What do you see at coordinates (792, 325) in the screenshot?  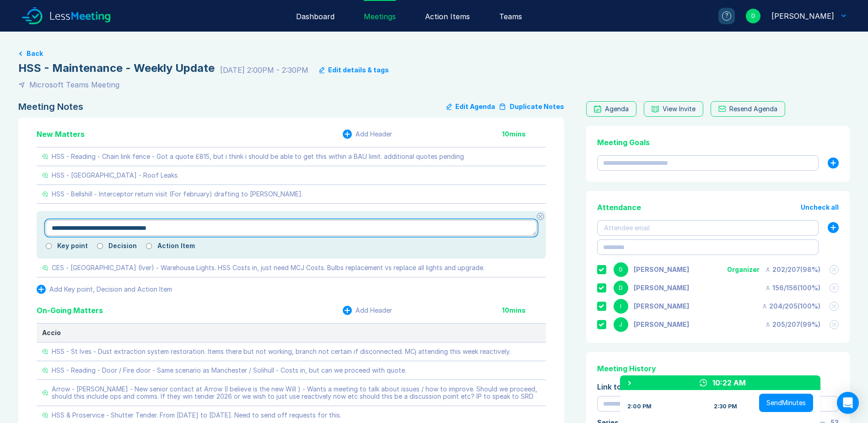 I see `div: 205 / 207 ( 99 %)` at bounding box center [792, 325].